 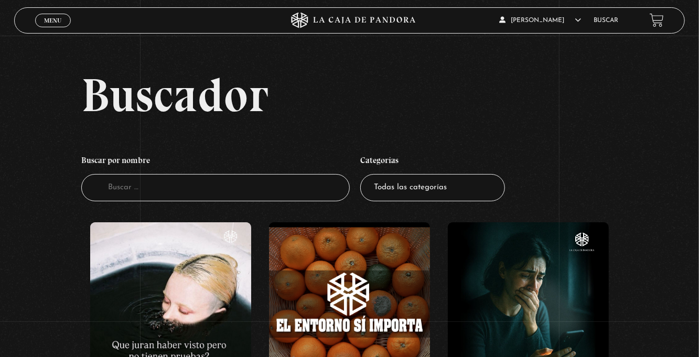 I want to click on a: View your shopping cart, so click(x=657, y=20).